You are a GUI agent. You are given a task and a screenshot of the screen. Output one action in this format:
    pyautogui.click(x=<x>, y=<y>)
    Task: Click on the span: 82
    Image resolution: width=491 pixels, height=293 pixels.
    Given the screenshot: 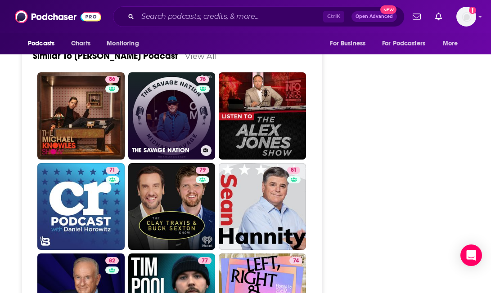 What is the action you would take?
    pyautogui.click(x=112, y=261)
    